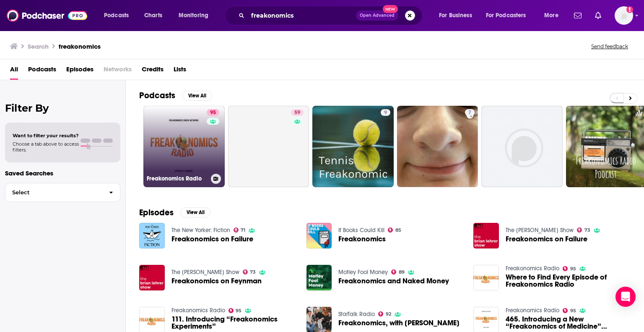  What do you see at coordinates (385, 113) in the screenshot?
I see `span: 9` at bounding box center [385, 113].